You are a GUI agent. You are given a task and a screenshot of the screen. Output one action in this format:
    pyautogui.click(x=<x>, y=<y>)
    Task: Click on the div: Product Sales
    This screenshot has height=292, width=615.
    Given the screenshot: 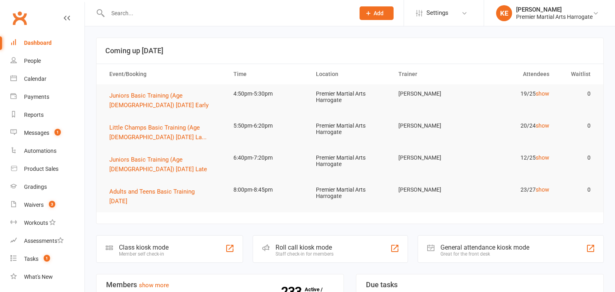 What is the action you would take?
    pyautogui.click(x=41, y=169)
    